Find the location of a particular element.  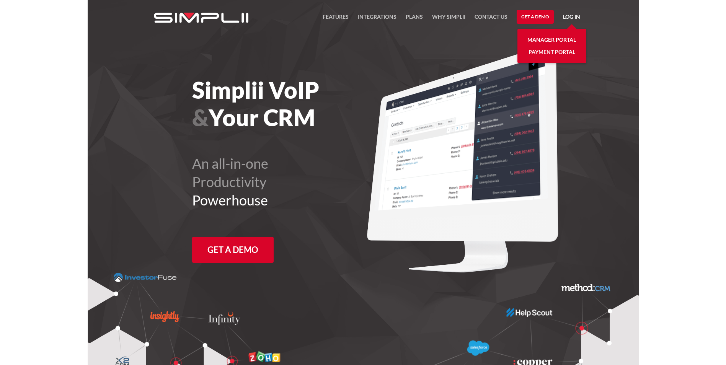

h2: An all-in-one Productivity is located at coordinates (299, 182).